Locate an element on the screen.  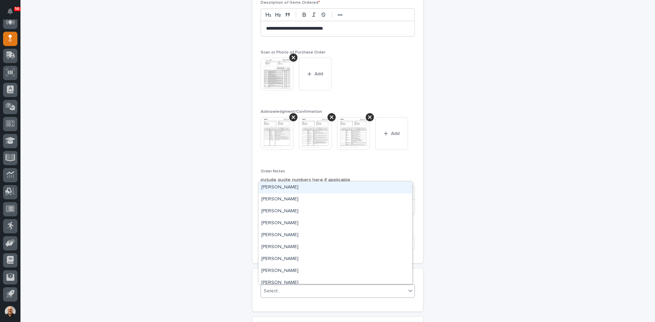
span: Acknowledgment/Confirmation is located at coordinates (291, 112).